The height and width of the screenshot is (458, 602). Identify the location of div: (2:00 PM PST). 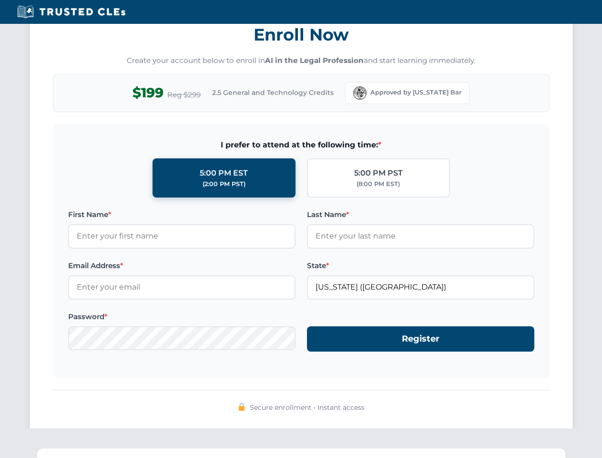
(224, 184).